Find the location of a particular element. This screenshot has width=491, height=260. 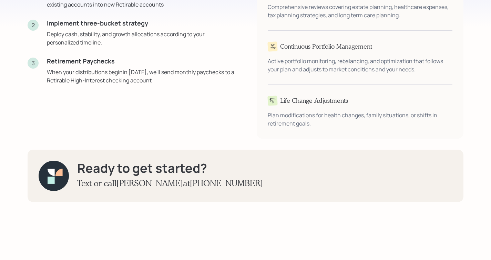

h4: Implement three-bucket strategy is located at coordinates (141, 23).